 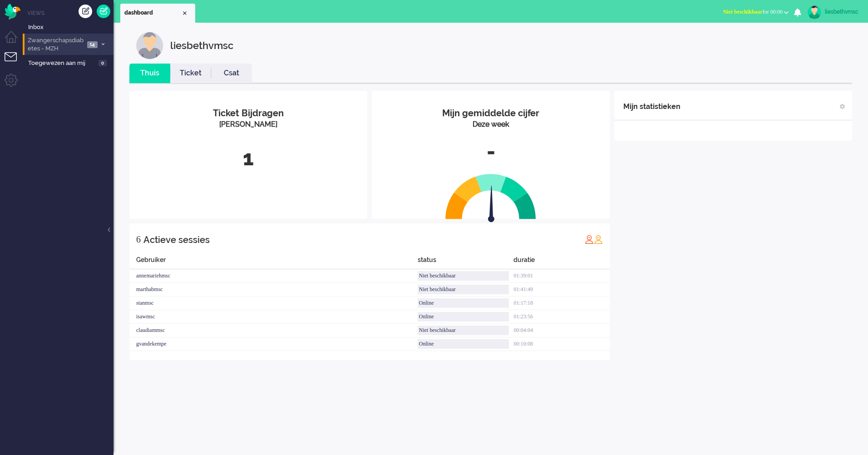 What do you see at coordinates (152, 13) in the screenshot?
I see `span: dashboard` at bounding box center [152, 13].